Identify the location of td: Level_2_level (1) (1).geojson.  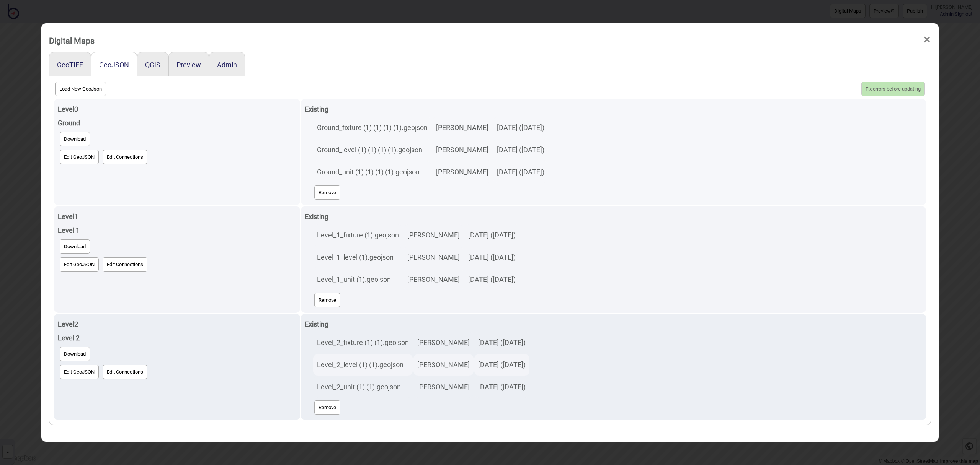
(363, 365).